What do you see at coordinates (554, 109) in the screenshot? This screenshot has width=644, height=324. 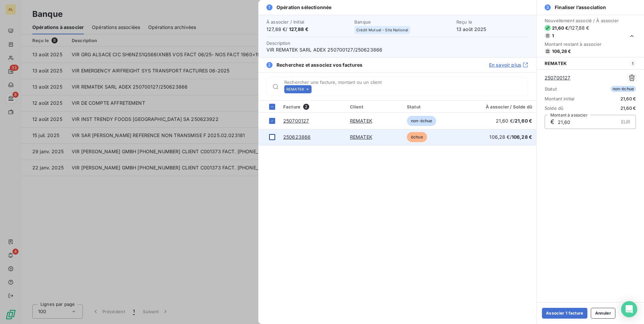 I see `span: Solde dû` at bounding box center [554, 109].